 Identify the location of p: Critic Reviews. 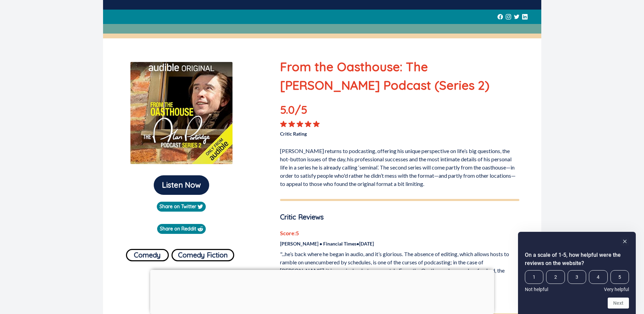
(400, 217).